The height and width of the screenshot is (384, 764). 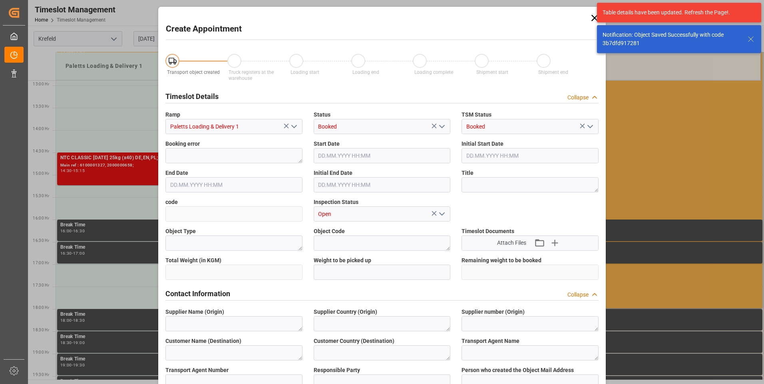 What do you see at coordinates (493, 312) in the screenshot?
I see `span: Supplier number (Origin)` at bounding box center [493, 312].